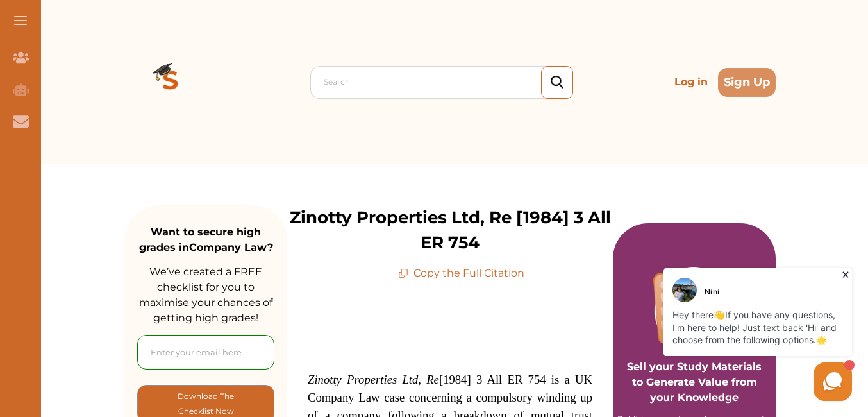 This screenshot has height=417, width=868. Describe the element at coordinates (170, 82) in the screenshot. I see `img: Logo` at that location.